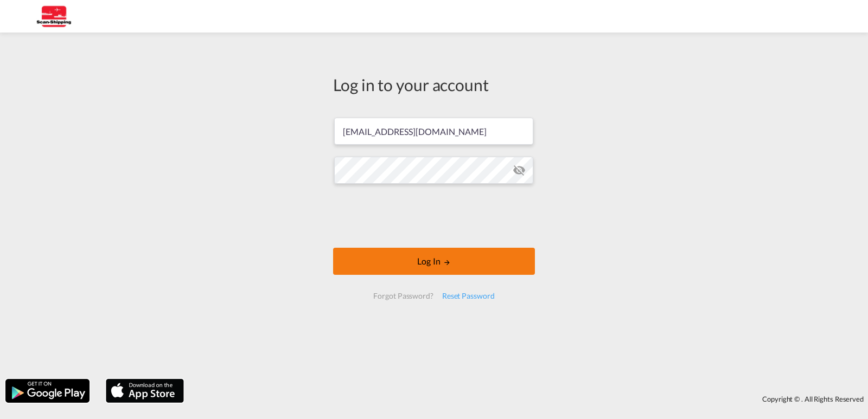  I want to click on input: Enter email/phone number, so click(433, 131).